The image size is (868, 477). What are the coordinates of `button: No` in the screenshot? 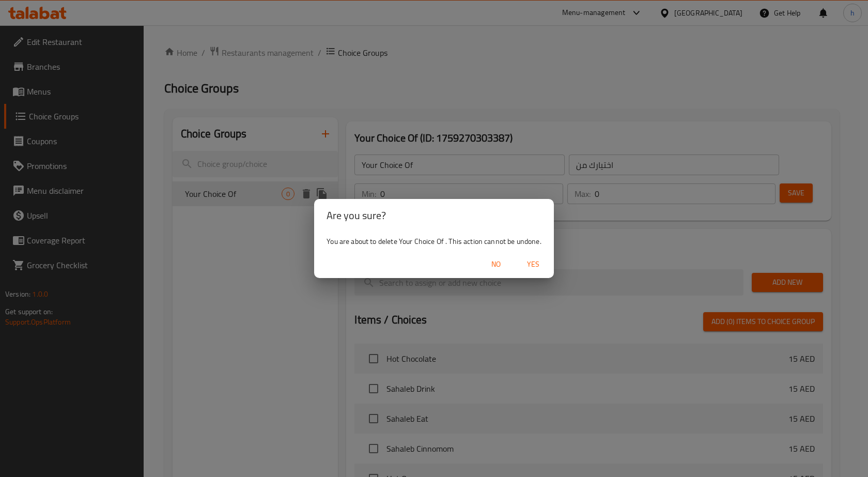 It's located at (496, 264).